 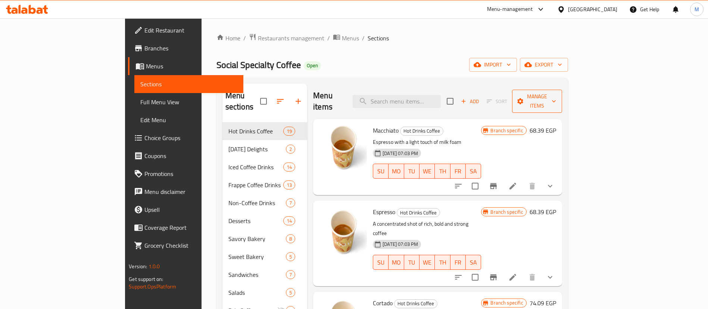 What do you see at coordinates (189, 120) in the screenshot?
I see `a: Edit Menu` at bounding box center [189, 120].